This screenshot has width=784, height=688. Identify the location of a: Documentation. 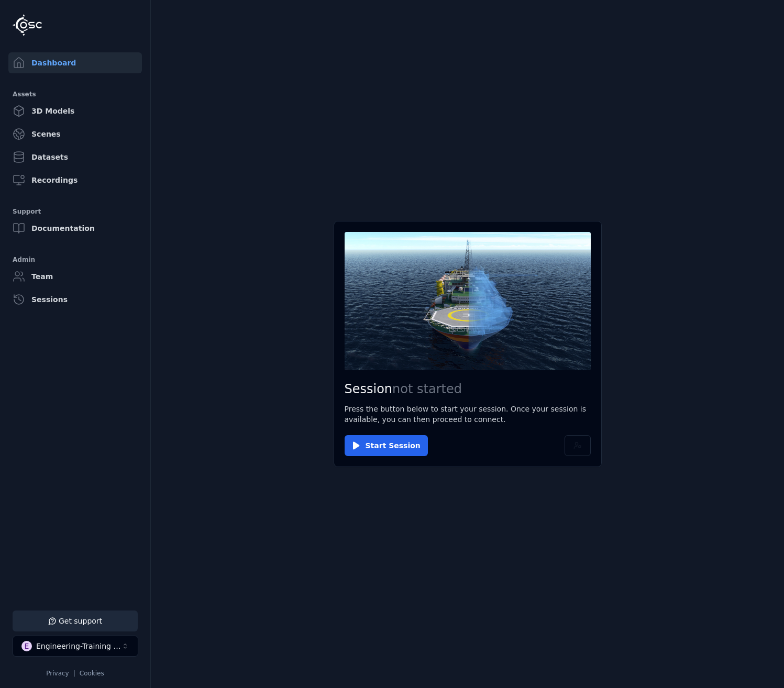
(75, 228).